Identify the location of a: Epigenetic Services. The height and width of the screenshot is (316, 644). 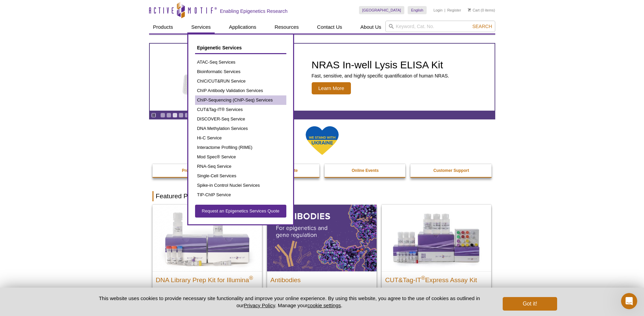
(240, 48).